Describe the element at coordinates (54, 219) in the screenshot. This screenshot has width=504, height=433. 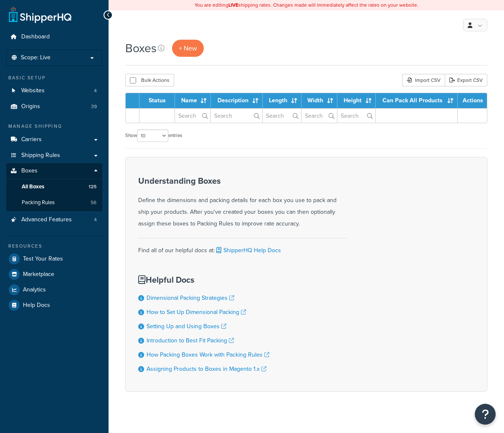
I see `a: Advanced Features 4` at that location.